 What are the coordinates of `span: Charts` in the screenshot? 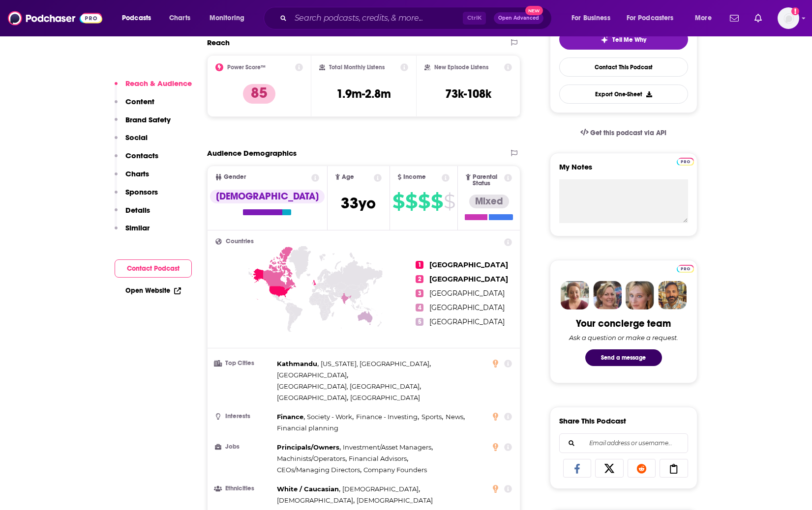 It's located at (180, 18).